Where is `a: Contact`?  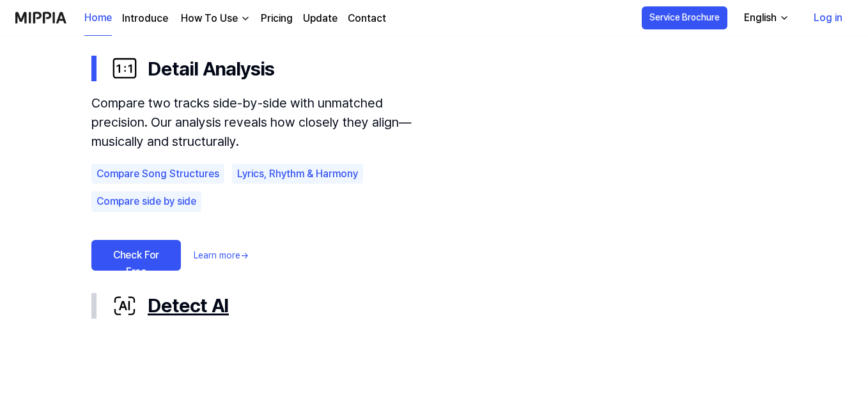 a: Contact is located at coordinates (367, 19).